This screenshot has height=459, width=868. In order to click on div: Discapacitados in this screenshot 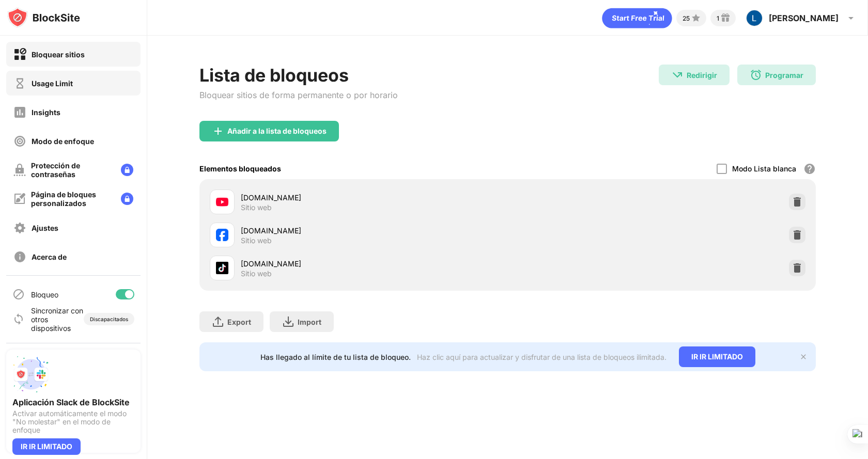, I will do `click(109, 319)`.